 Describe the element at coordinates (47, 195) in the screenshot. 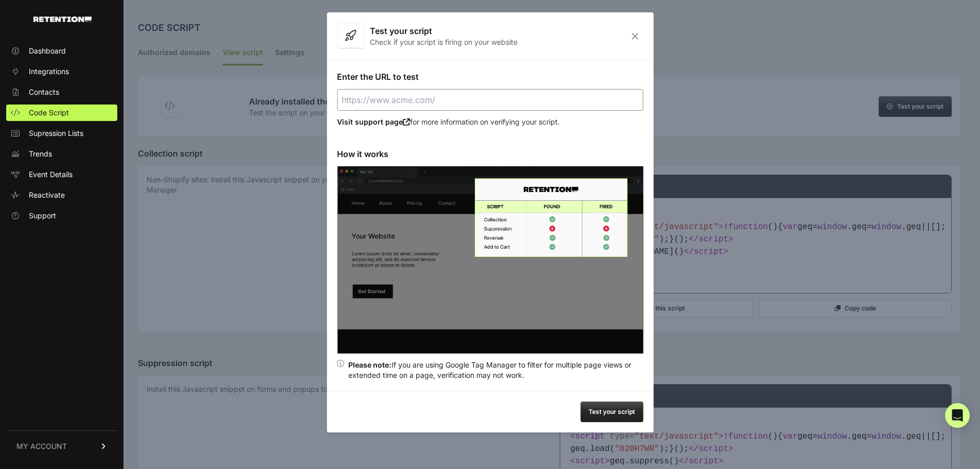

I see `span: Reactivate` at that location.